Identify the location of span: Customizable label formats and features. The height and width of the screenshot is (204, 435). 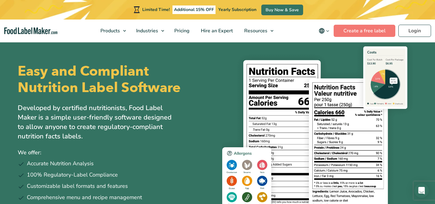
(77, 186).